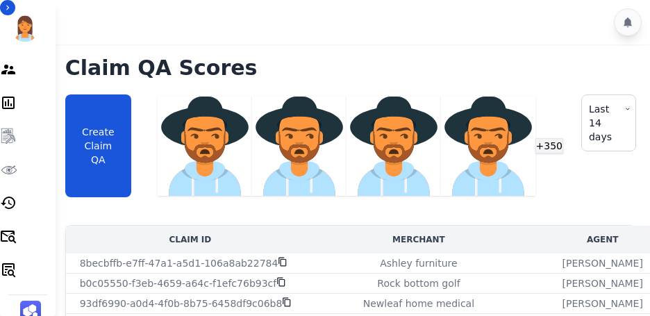 The image size is (650, 316). Describe the element at coordinates (179, 263) in the screenshot. I see `p: 8becbffb-e7ff-47a1-a5d1-106a8ab22784` at that location.